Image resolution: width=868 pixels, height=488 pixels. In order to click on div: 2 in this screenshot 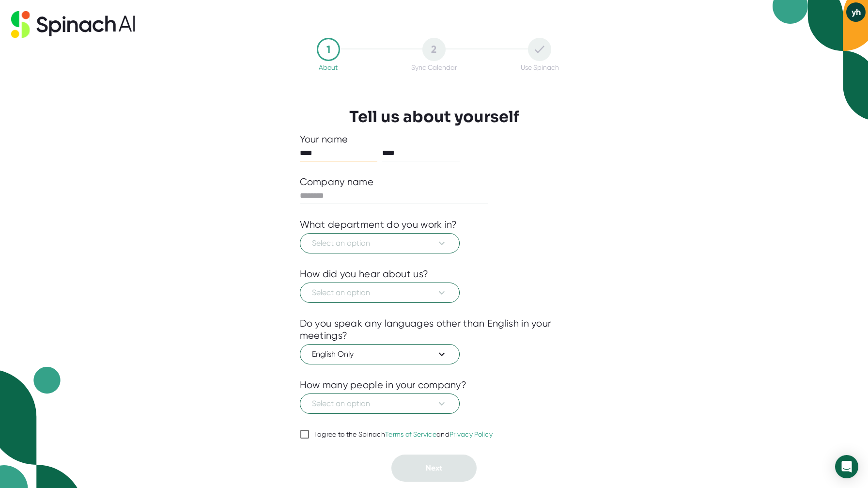, I will do `click(434, 49)`.